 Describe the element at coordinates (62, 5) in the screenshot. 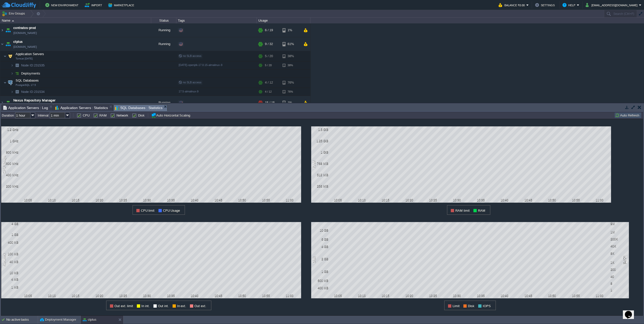

I see `button: New Environment` at that location.